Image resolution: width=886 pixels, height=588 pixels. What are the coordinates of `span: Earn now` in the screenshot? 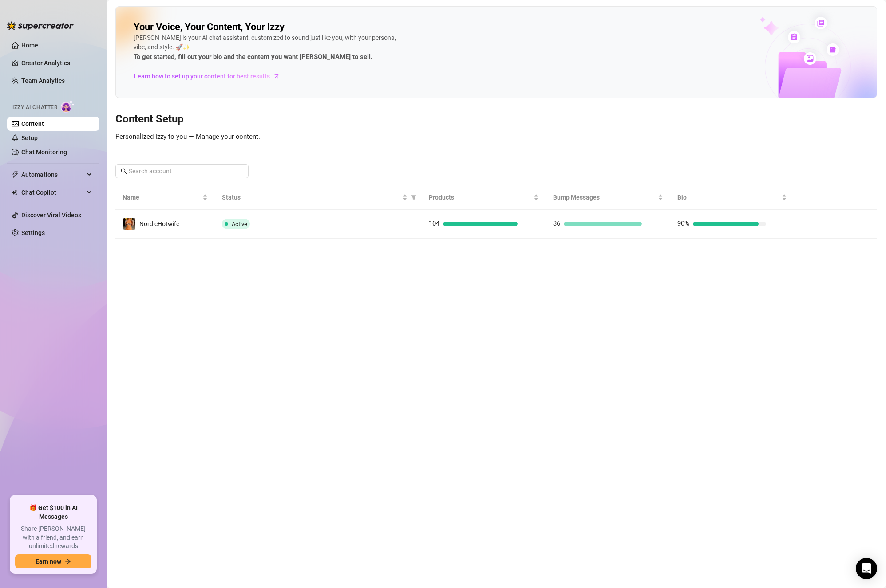 It's located at (49, 562).